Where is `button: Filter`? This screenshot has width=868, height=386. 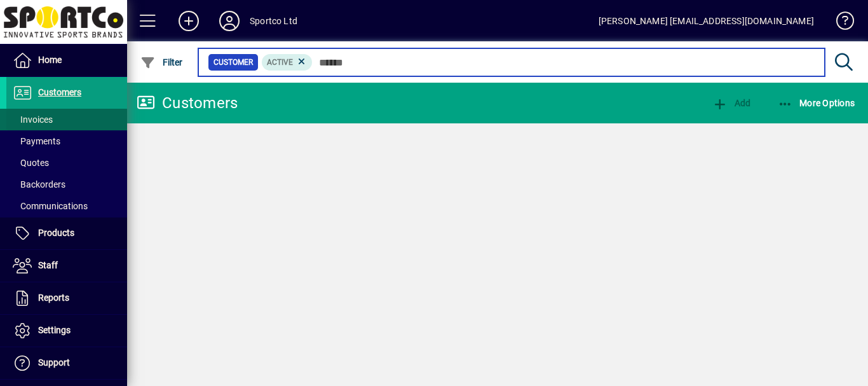
button: Filter is located at coordinates (161, 62).